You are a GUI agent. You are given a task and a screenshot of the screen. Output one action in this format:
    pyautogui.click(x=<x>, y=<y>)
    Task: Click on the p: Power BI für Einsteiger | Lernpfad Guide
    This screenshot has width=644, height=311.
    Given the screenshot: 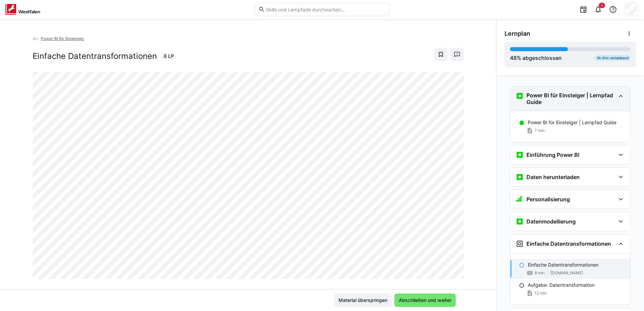 What is the action you would take?
    pyautogui.click(x=572, y=123)
    